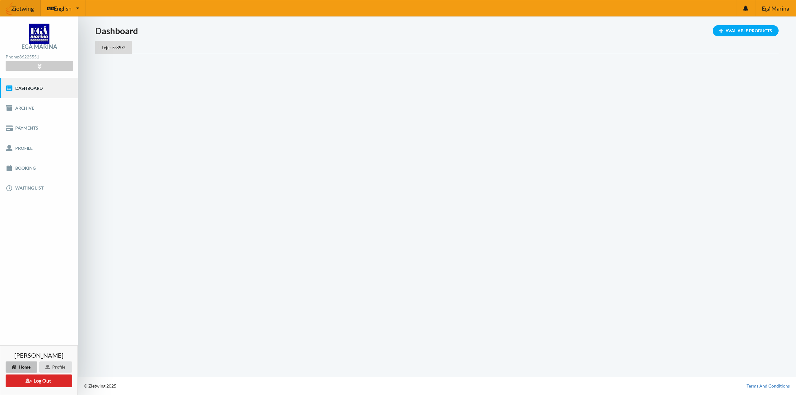 The width and height of the screenshot is (796, 395). Describe the element at coordinates (63, 8) in the screenshot. I see `span: English` at that location.